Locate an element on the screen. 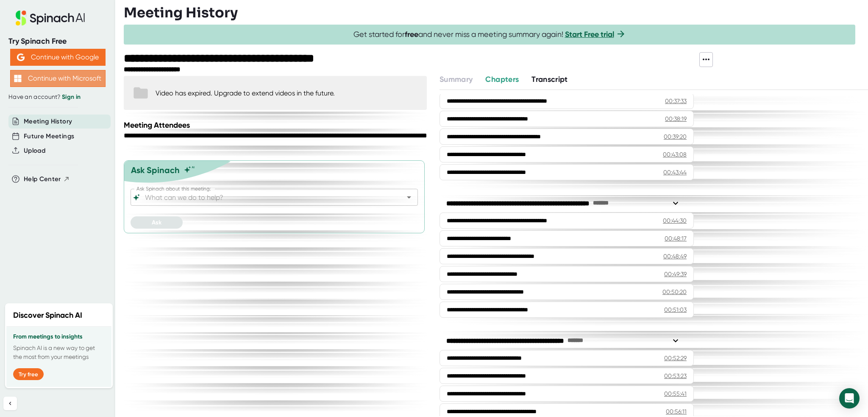 Image resolution: width=868 pixels, height=417 pixels. span: Summary is located at coordinates (456, 79).